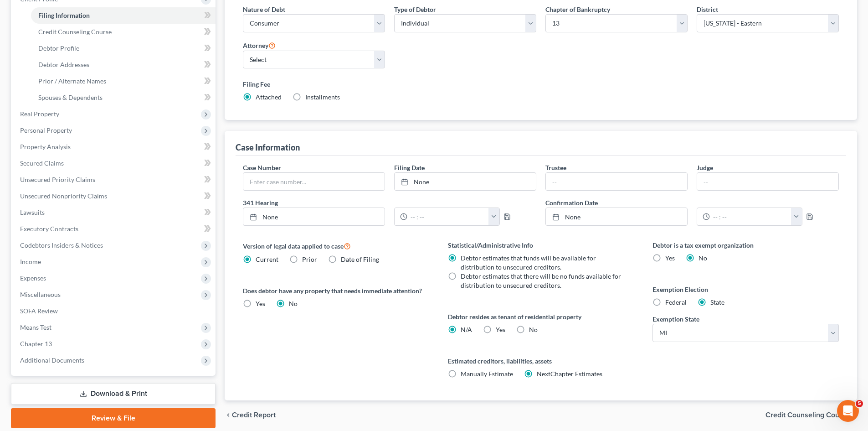 Image resolution: width=868 pixels, height=431 pixels. What do you see at coordinates (30, 261) in the screenshot?
I see `span: Income` at bounding box center [30, 261].